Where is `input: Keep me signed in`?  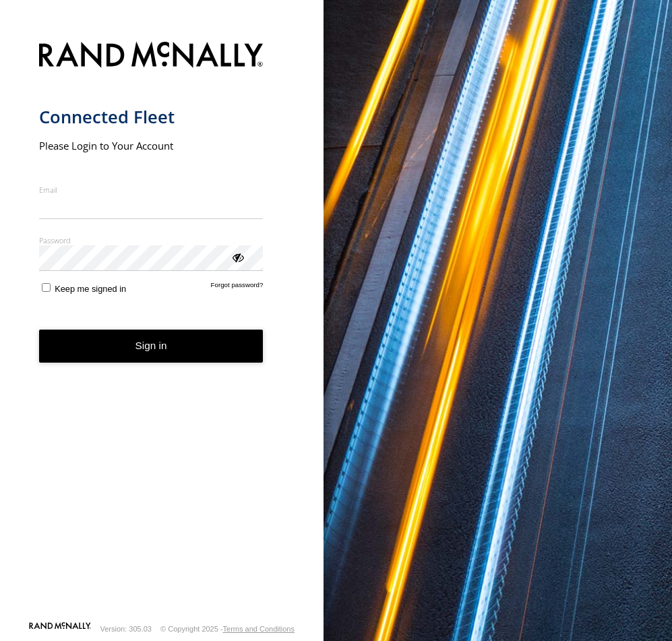 input: Keep me signed in is located at coordinates (46, 287).